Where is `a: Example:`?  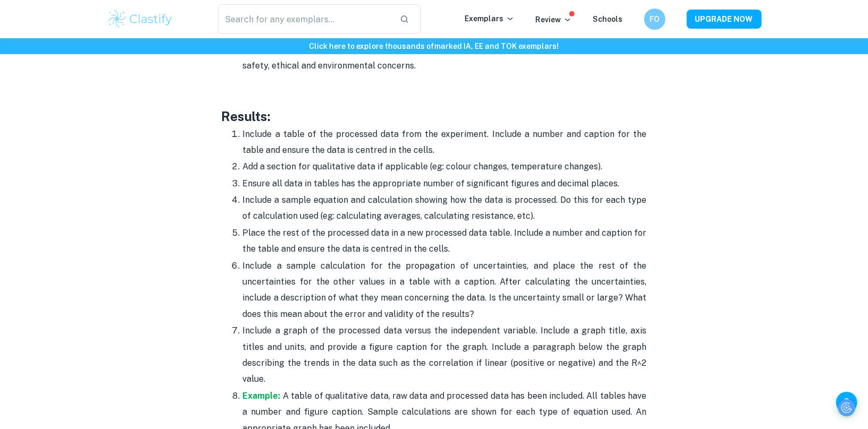 a: Example: is located at coordinates (261, 395).